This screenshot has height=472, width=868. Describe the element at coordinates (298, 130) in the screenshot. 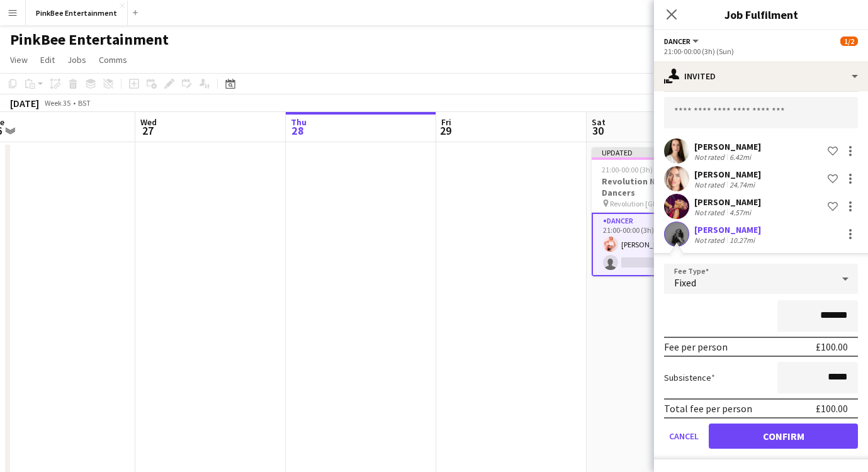

I see `span: 28` at that location.